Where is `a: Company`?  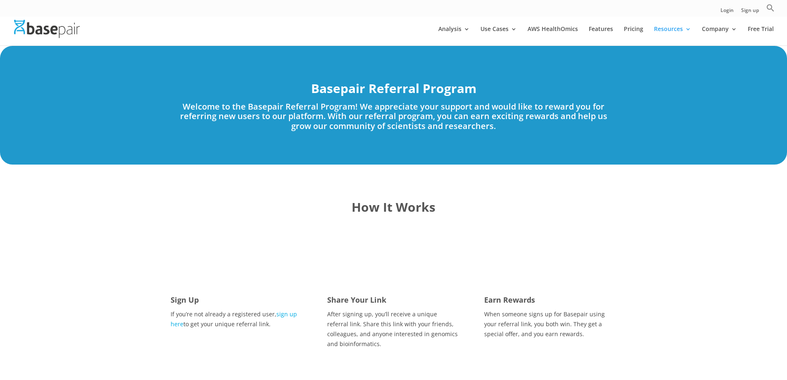
a: Company is located at coordinates (719, 36).